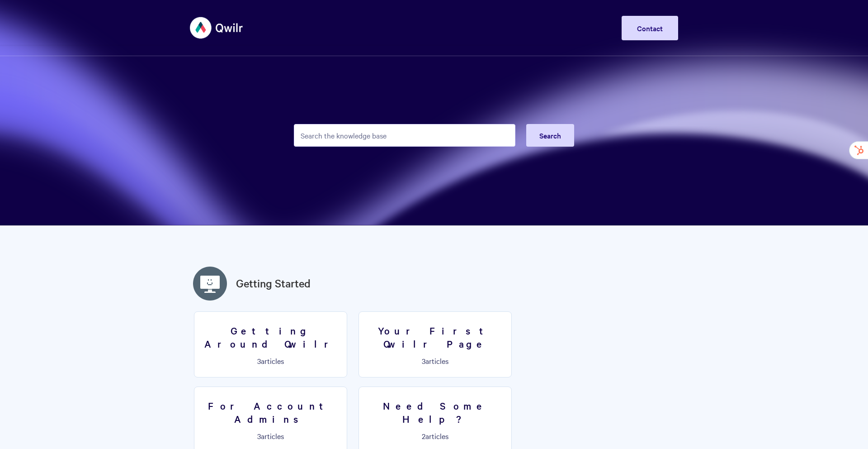  I want to click on a: Getting Around Qwilr 3articles, so click(271, 344).